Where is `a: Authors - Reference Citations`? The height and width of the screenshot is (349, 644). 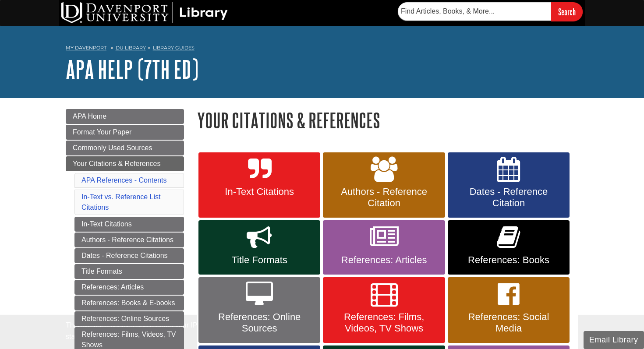
a: Authors - Reference Citations is located at coordinates (129, 240).